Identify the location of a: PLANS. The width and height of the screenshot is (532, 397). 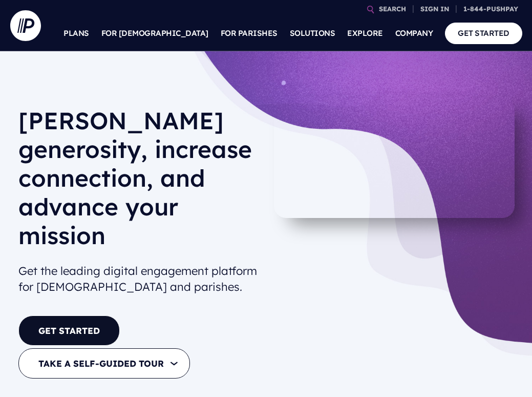
(77, 33).